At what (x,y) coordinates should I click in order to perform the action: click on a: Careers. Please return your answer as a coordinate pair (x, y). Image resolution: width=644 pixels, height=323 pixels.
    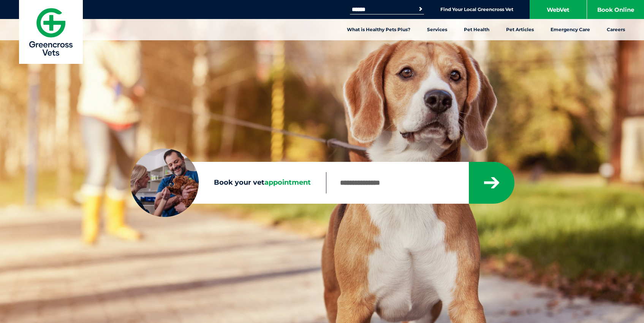
    Looking at the image, I should click on (616, 30).